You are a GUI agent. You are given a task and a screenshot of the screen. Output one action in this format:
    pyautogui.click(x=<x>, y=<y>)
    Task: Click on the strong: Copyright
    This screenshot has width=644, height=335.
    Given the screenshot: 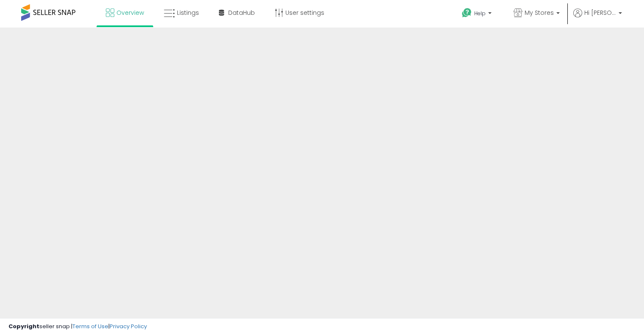 What is the action you would take?
    pyautogui.click(x=23, y=327)
    